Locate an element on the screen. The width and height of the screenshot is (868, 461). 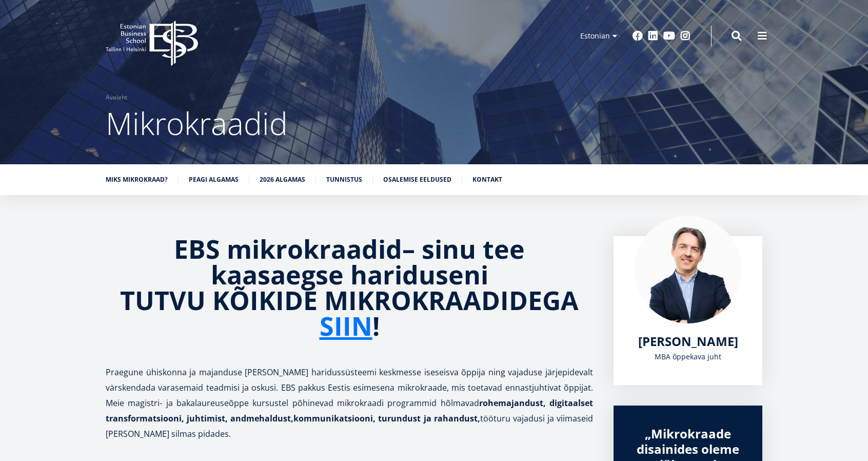
a: Miks mikrokraad? is located at coordinates (136, 180).